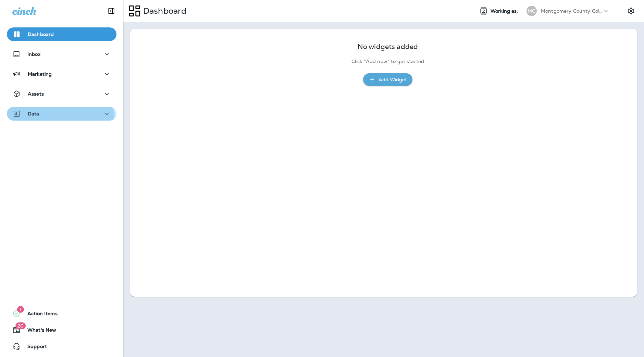 This screenshot has height=357, width=644. Describe the element at coordinates (388, 61) in the screenshot. I see `p: Click "Add new" to get started` at that location.